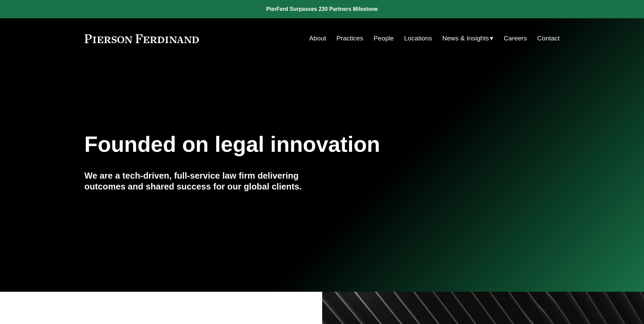 The width and height of the screenshot is (644, 324). Describe the element at coordinates (549, 39) in the screenshot. I see `a: Contact` at that location.